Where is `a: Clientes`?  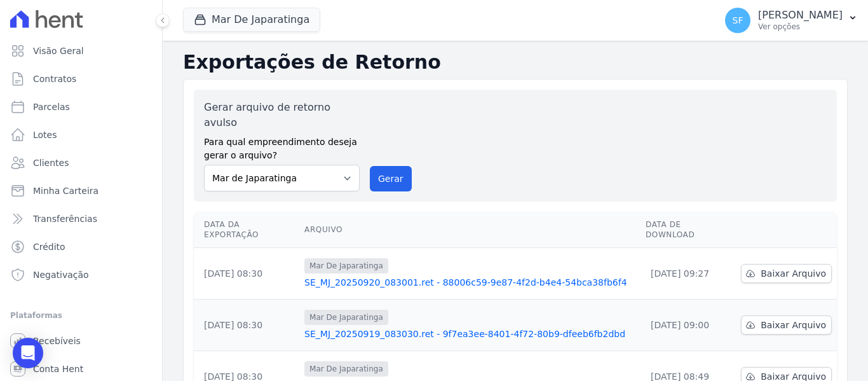 a: Clientes is located at coordinates (80, 163).